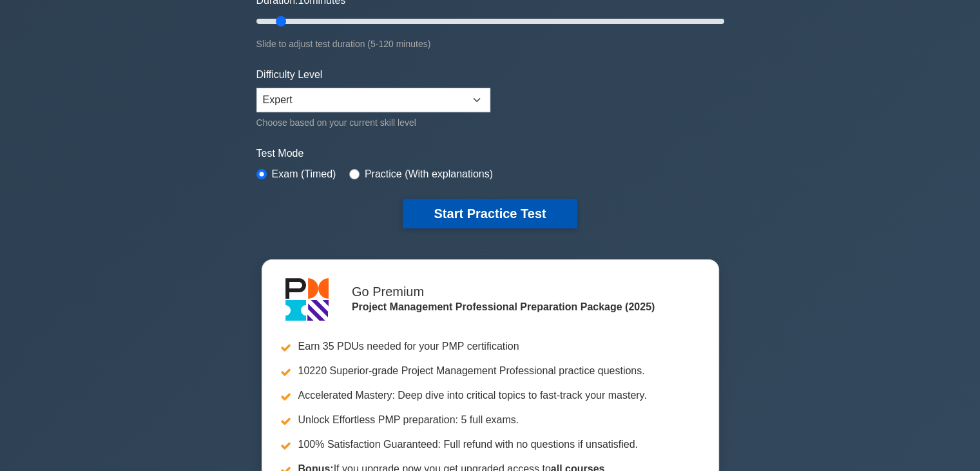 The width and height of the screenshot is (980, 471). I want to click on div: Slide to adjust test duration (5-120 minutes), so click(490, 44).